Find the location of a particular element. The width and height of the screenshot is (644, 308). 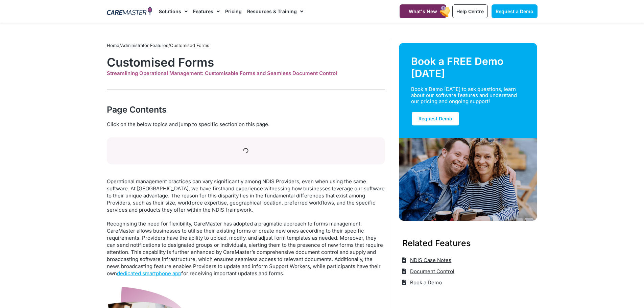

a: Administrator Features is located at coordinates (145, 45).